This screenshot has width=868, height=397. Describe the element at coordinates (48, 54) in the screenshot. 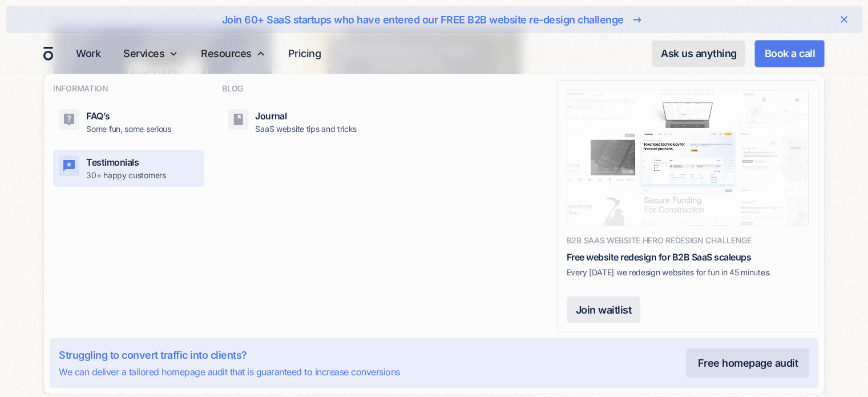

I see `a: home` at that location.